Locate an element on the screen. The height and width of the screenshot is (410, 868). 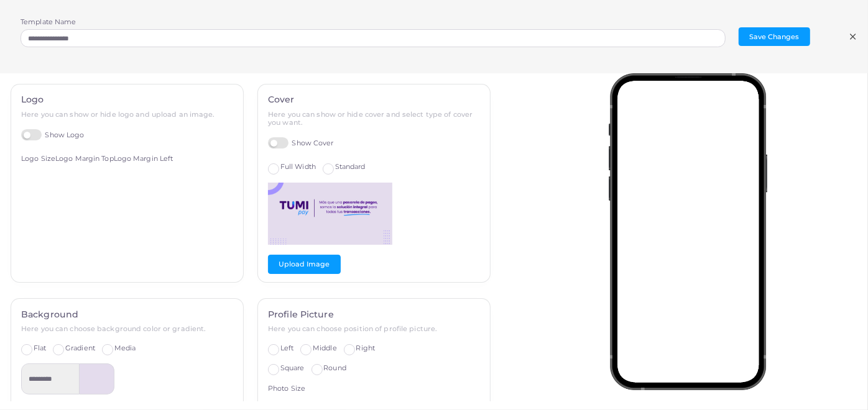
h6: Here you can choose position of profile picture. is located at coordinates (374, 329).